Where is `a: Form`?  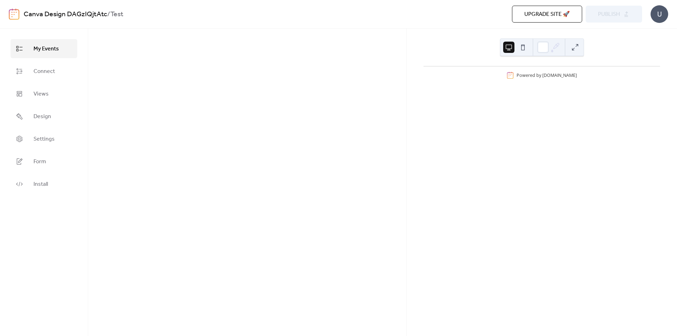 a: Form is located at coordinates (44, 161).